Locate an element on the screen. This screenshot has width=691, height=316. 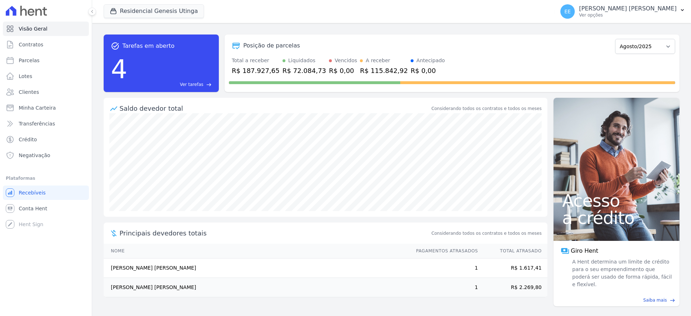
span: a crédito is located at coordinates (616, 218).